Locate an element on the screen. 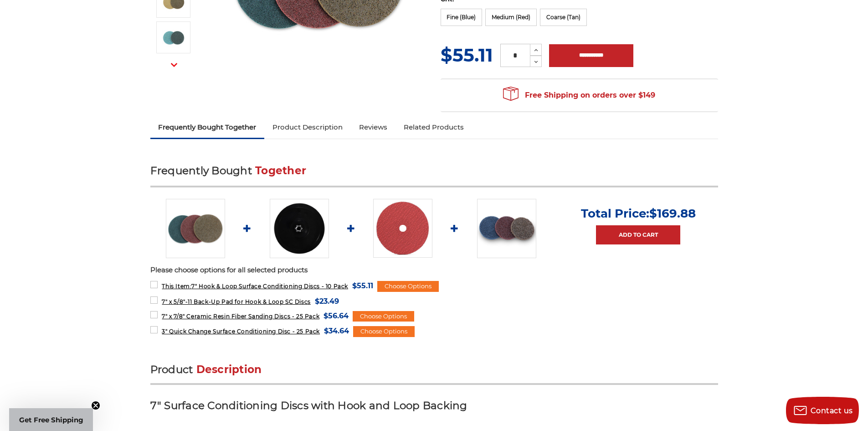  span: $23.49 is located at coordinates (327, 301).